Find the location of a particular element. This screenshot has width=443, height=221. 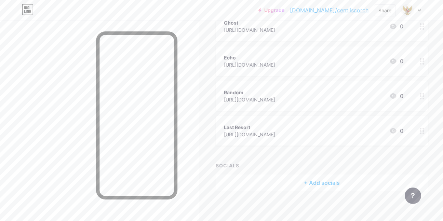

a: Upgrade is located at coordinates (271, 10).